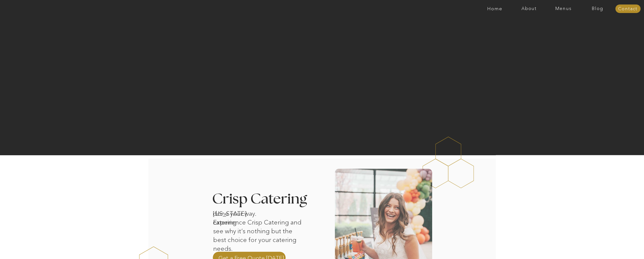  What do you see at coordinates (597, 9) in the screenshot?
I see `a: Blog` at bounding box center [597, 9].